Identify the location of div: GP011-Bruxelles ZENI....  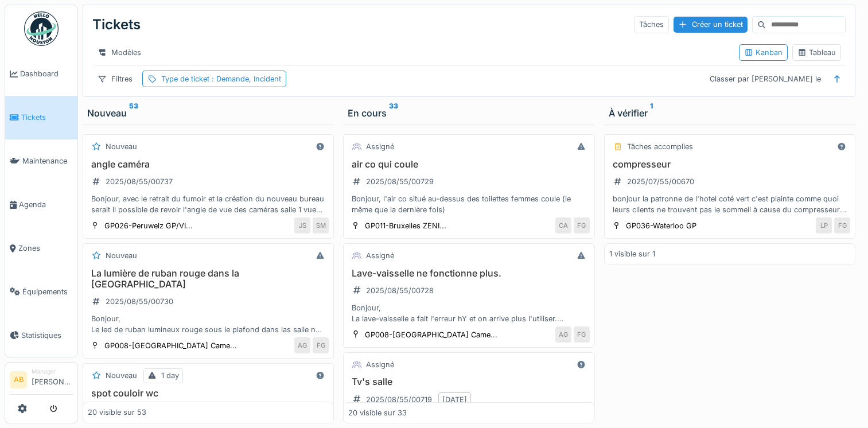
(406, 225).